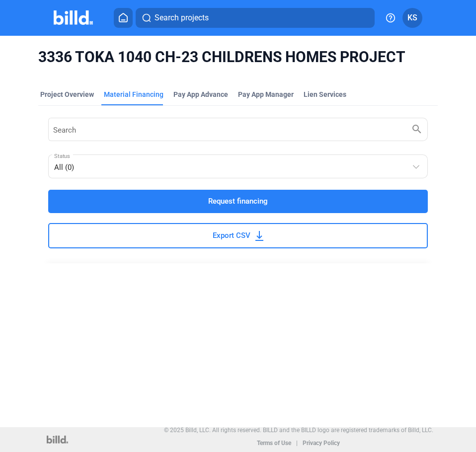  I want to click on div: Pay App Advance, so click(200, 94).